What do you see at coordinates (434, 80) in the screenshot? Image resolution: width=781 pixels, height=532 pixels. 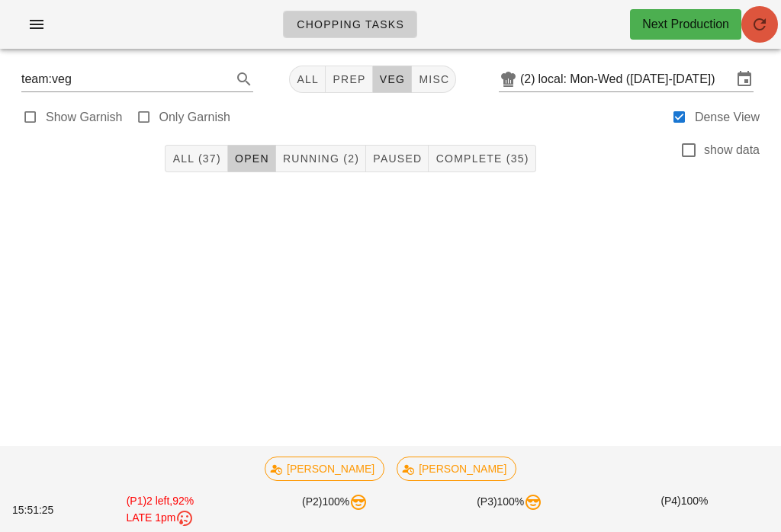 I see `button: misc` at bounding box center [434, 80].